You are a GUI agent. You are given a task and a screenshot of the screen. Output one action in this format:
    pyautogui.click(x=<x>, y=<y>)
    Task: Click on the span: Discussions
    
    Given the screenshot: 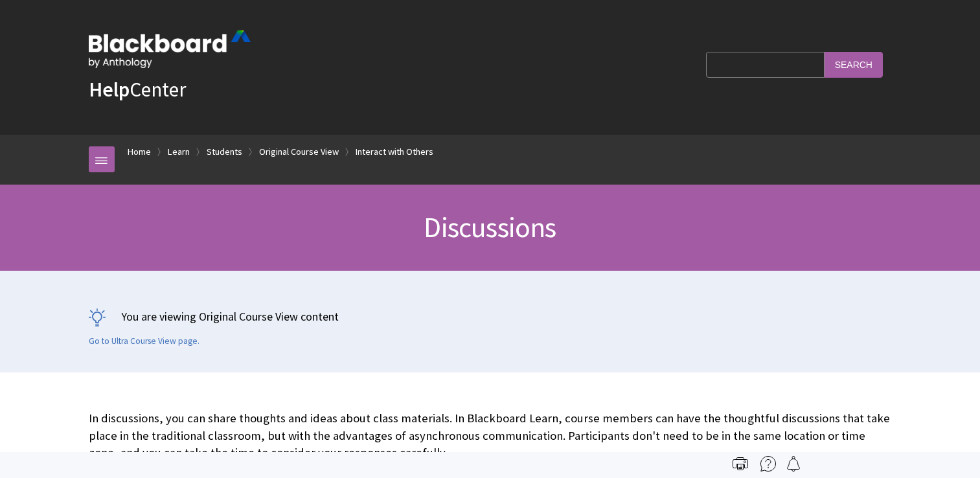 What is the action you would take?
    pyautogui.click(x=489, y=227)
    